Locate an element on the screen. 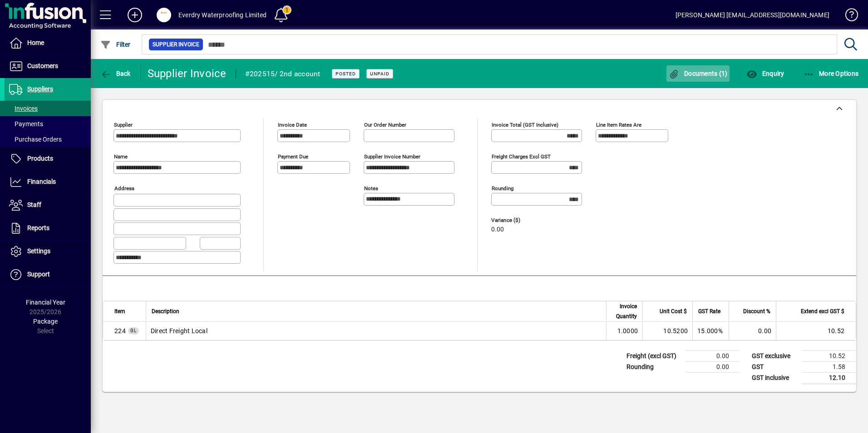  span: Support is located at coordinates (39, 274).